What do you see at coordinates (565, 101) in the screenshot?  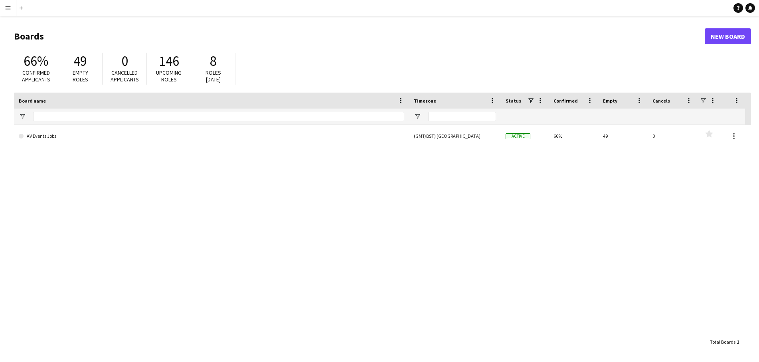 I see `span: Confirmed` at bounding box center [565, 101].